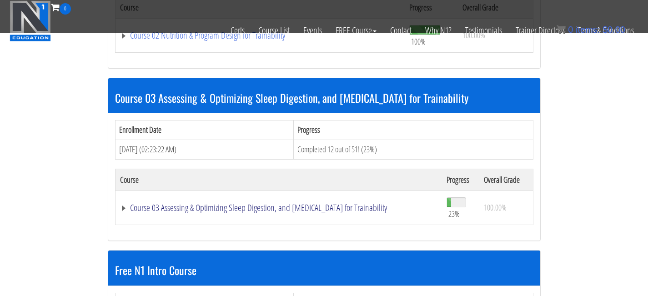 Image resolution: width=648 pixels, height=296 pixels. What do you see at coordinates (614, 30) in the screenshot?
I see `bdi: 0.00` at bounding box center [614, 30].